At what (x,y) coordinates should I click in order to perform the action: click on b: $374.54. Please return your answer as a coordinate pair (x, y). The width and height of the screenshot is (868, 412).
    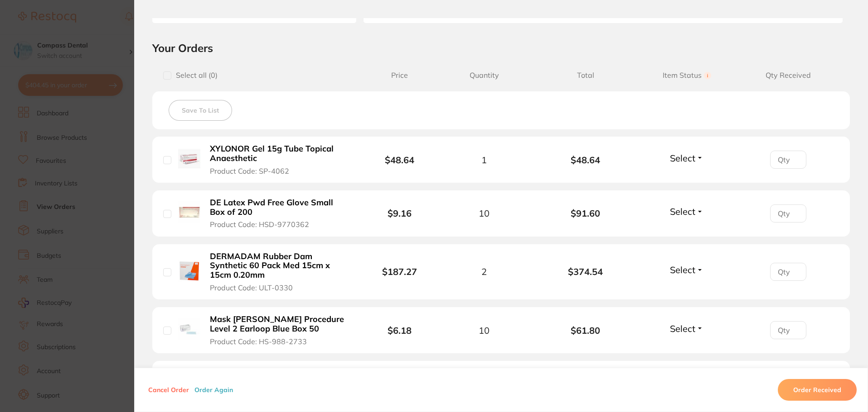
    Looking at the image, I should click on (585, 272).